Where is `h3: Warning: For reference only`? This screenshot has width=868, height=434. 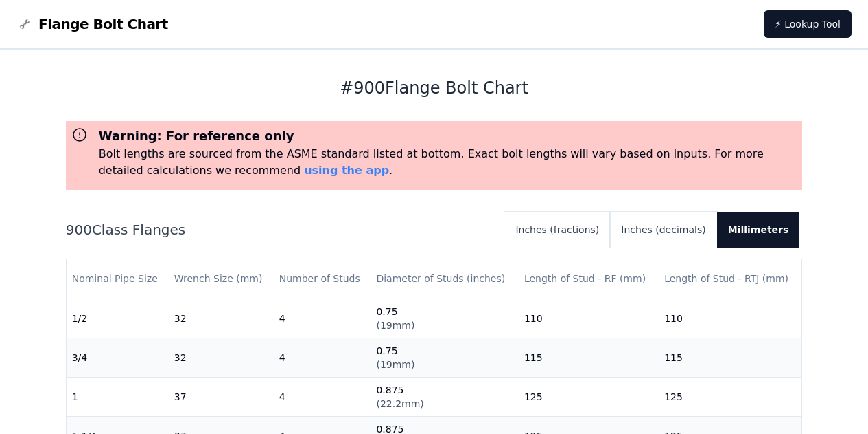 h3: Warning: For reference only is located at coordinates (448, 136).